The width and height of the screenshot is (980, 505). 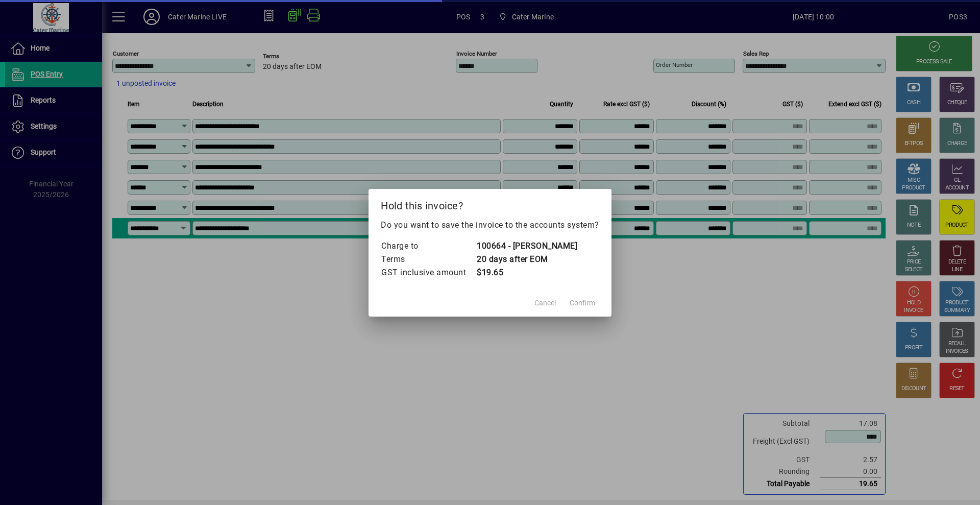 What do you see at coordinates (428, 272) in the screenshot?
I see `td: GST inclusive amount` at bounding box center [428, 272].